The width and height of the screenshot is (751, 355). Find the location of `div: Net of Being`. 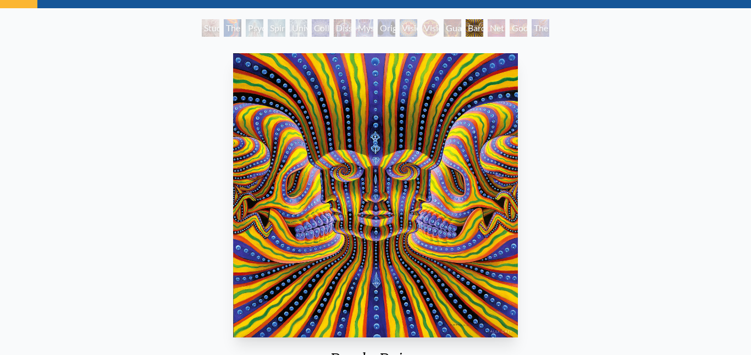

div: Net of Being is located at coordinates (496, 28).